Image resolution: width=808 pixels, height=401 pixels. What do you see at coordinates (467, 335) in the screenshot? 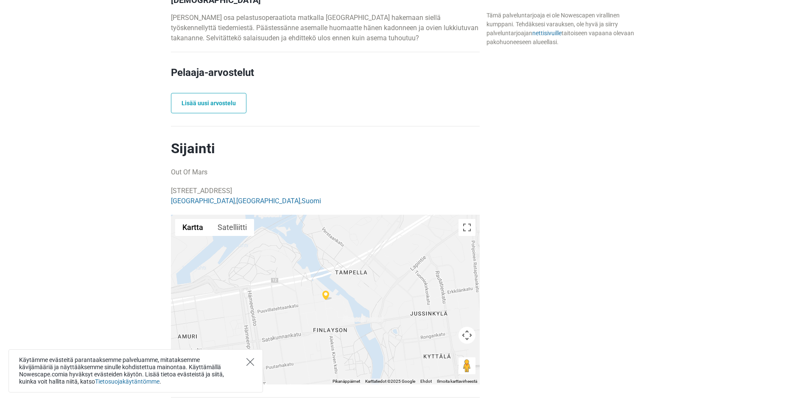
I see `button: Kartan kamerasäätimet` at bounding box center [467, 335].